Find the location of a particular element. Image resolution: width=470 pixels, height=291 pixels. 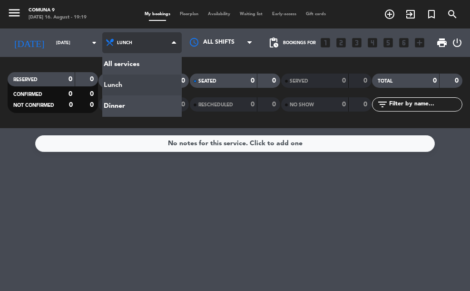

span: Gift cards is located at coordinates (316, 14).